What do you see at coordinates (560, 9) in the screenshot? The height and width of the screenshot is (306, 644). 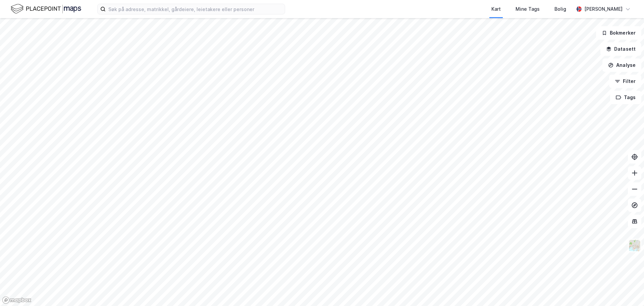 I see `div: Bolig` at bounding box center [560, 9].